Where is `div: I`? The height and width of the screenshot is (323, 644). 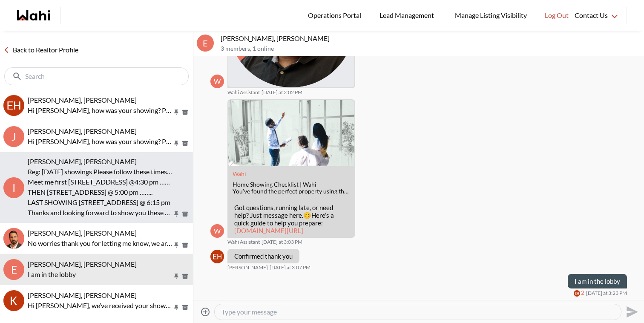 div: I is located at coordinates (14, 187).